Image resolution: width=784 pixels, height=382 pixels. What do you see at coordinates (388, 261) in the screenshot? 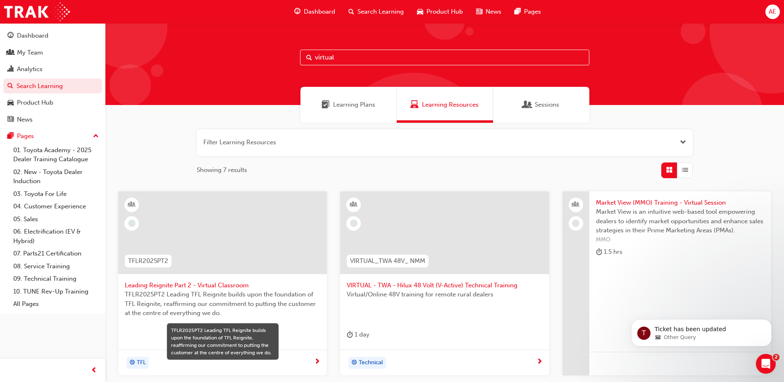
I see `span: VIRTUAL_TWA 48V_ NMM` at bounding box center [388, 261].